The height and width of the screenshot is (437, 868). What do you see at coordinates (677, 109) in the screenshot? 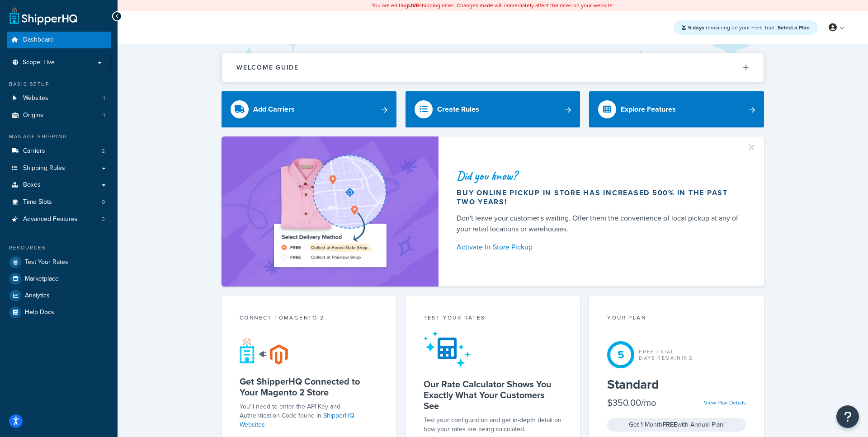
I see `a: Explore Features` at bounding box center [677, 109].